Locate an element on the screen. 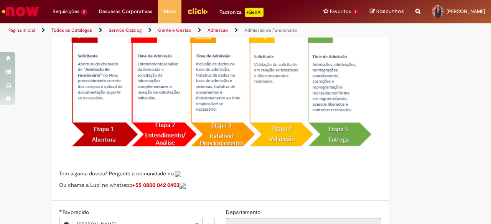 The height and width of the screenshot is (224, 491). a: Gente e Gestão is located at coordinates (174, 30).